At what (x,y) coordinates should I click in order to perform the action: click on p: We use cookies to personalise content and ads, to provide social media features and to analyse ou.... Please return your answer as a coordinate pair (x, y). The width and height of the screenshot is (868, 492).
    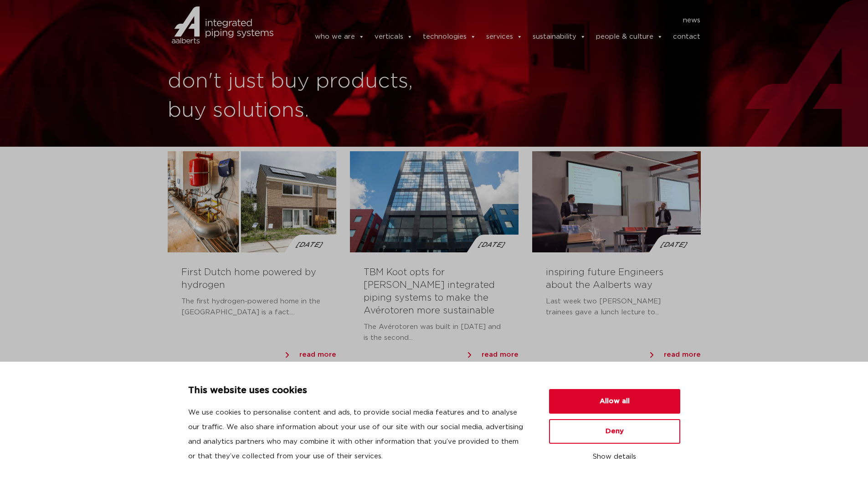
    Looking at the image, I should click on (358, 435).